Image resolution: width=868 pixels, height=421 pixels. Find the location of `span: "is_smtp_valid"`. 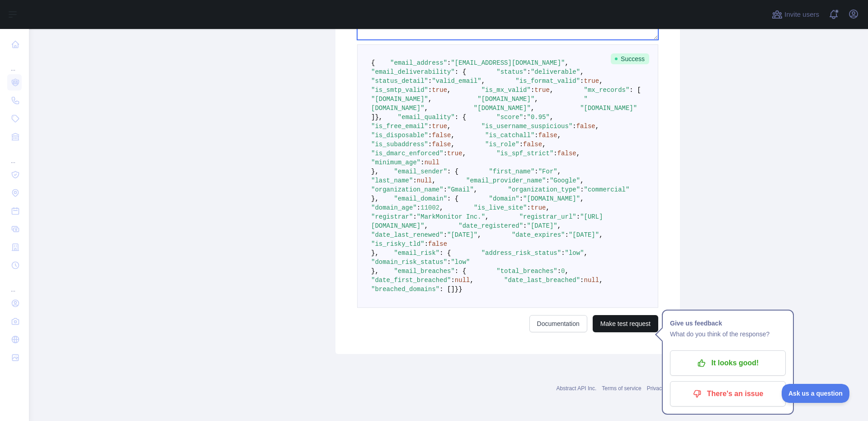

span: "is_smtp_valid" is located at coordinates (400, 90).